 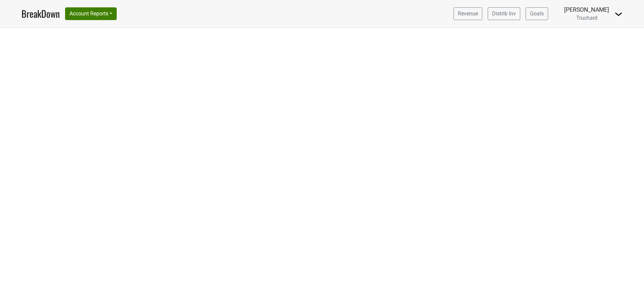 What do you see at coordinates (91, 14) in the screenshot?
I see `button: Account Reports` at bounding box center [91, 14].